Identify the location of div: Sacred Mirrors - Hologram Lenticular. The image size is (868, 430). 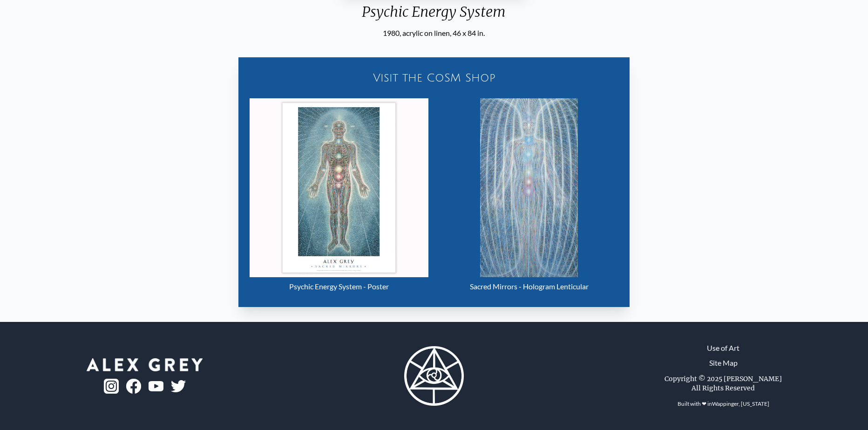
(529, 287).